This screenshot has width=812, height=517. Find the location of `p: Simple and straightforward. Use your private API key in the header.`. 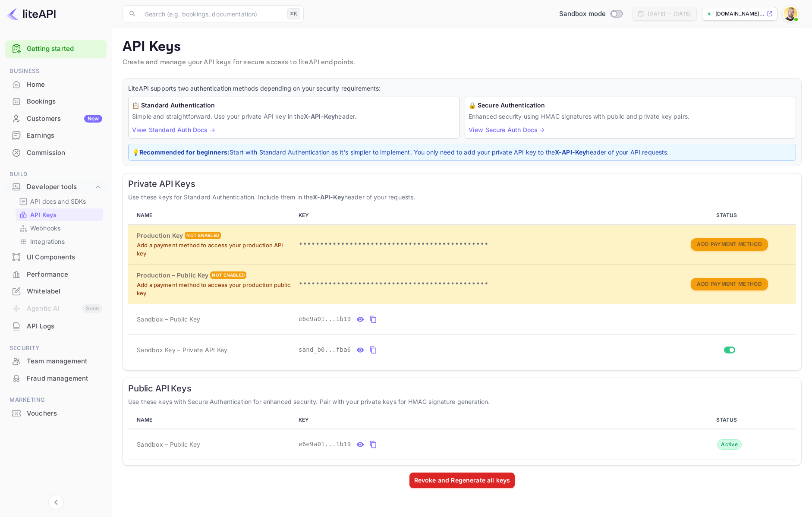

p: Simple and straightforward. Use your private API key in the header. is located at coordinates (294, 116).